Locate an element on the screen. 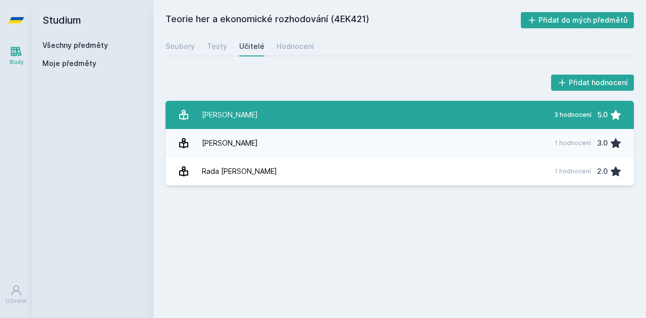 This screenshot has height=318, width=646. a: Všechny předměty is located at coordinates (75, 45).